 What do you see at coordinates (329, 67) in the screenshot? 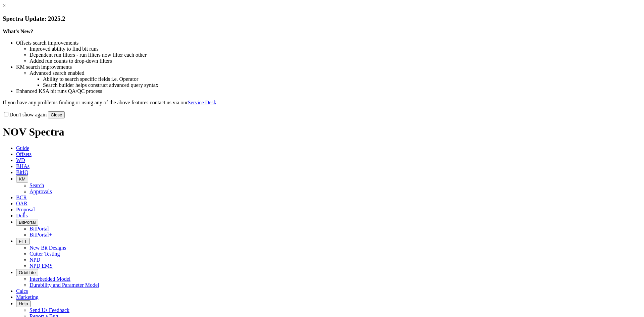
I see `li: KM search improvements` at bounding box center [329, 67].